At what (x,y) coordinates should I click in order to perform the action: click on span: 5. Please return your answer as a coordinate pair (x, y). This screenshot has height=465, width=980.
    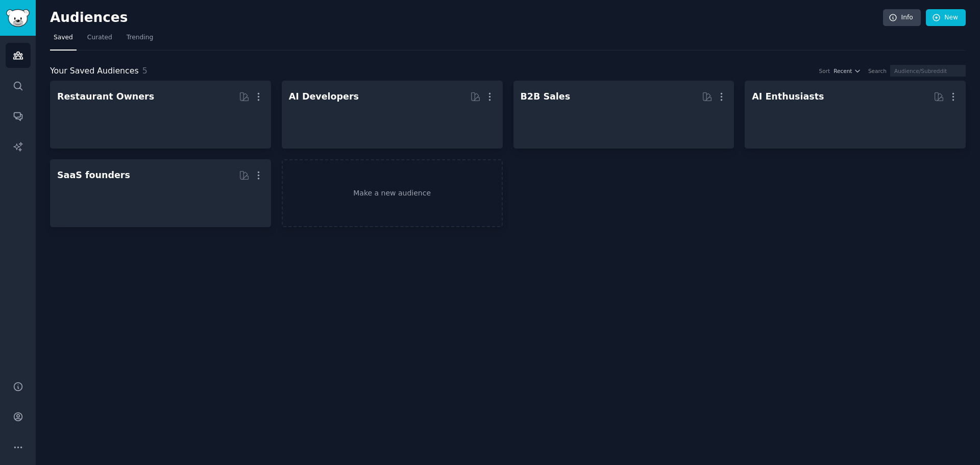
    Looking at the image, I should click on (145, 70).